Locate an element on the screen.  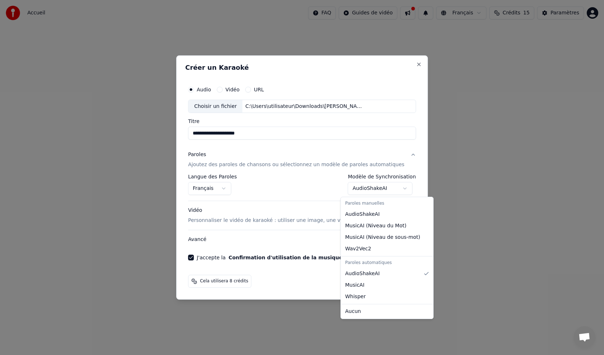
div: Vidéo is located at coordinates (289, 216).